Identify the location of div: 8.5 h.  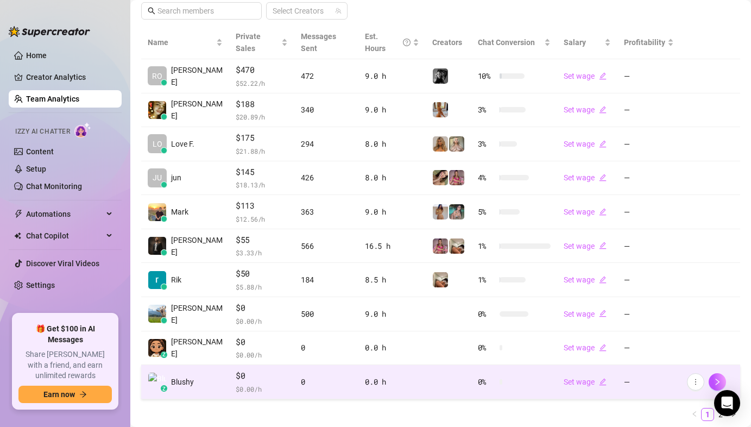
(392, 280).